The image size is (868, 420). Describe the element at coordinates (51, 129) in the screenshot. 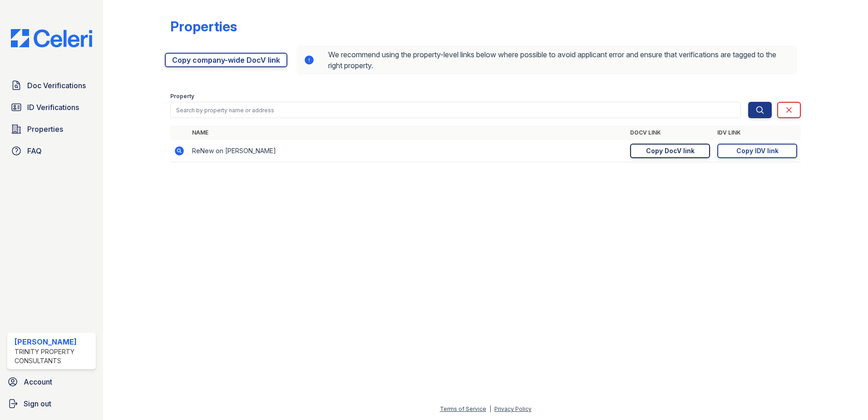

I see `a: Properties` at that location.